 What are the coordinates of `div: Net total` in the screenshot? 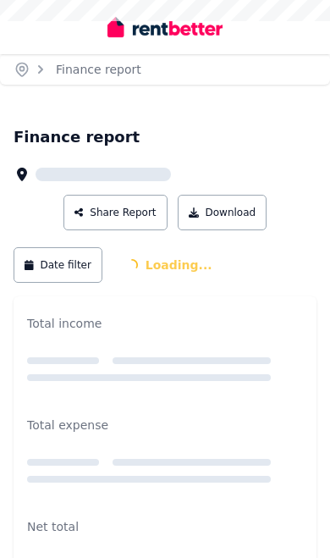 It's located at (149, 527).